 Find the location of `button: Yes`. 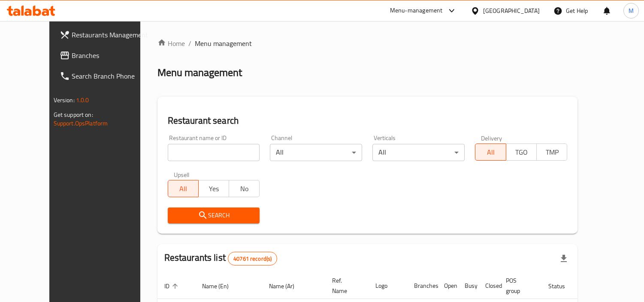

button: Yes is located at coordinates (214, 188).